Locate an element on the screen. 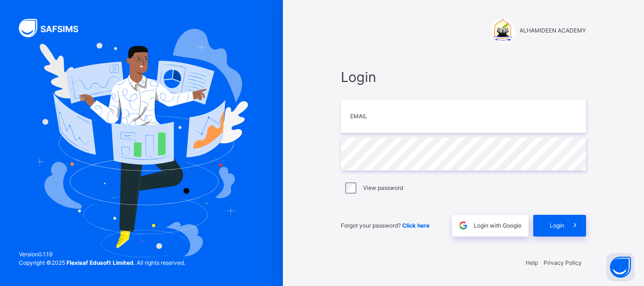 This screenshot has height=286, width=644. span: Version 0.1.19 is located at coordinates (102, 254).